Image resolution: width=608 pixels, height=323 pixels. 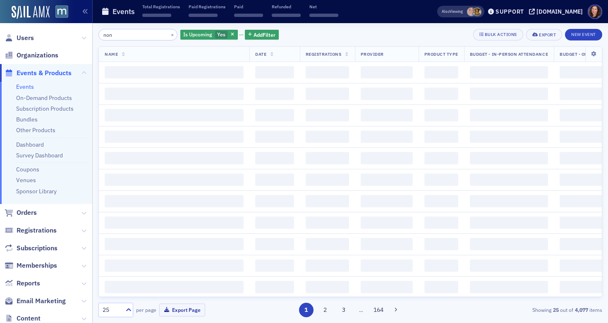 I want to click on a: Sponsor Library, so click(x=36, y=191).